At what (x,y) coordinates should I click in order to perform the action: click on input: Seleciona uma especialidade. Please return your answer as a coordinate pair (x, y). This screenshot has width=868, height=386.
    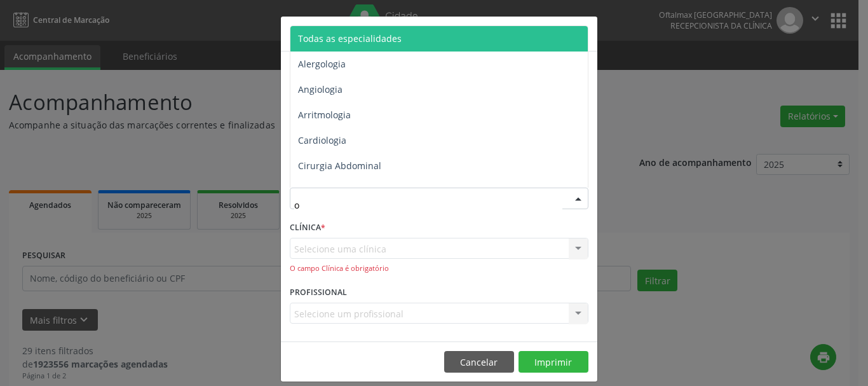
    Looking at the image, I should click on (429, 205).